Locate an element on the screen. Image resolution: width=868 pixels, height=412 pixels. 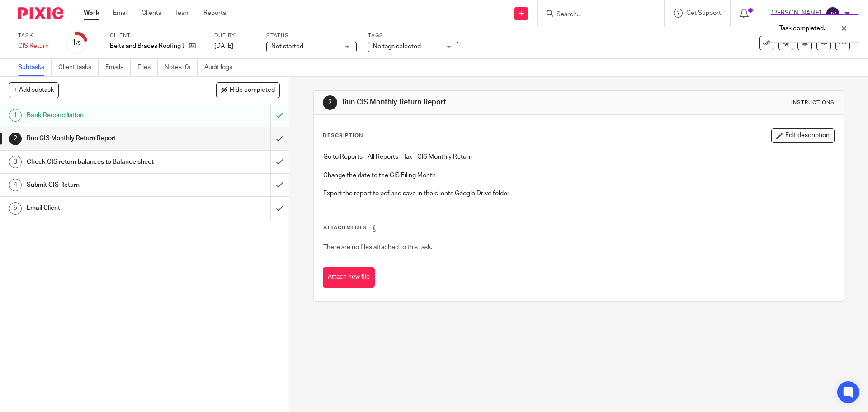
img: svg%3E is located at coordinates (832, 13).